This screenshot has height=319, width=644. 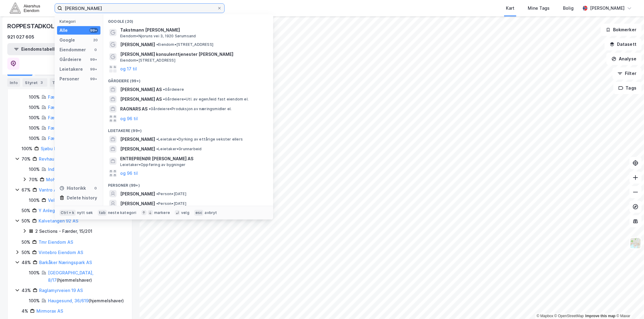 What do you see at coordinates (627, 88) in the screenshot?
I see `button: Tags` at bounding box center [627, 88].